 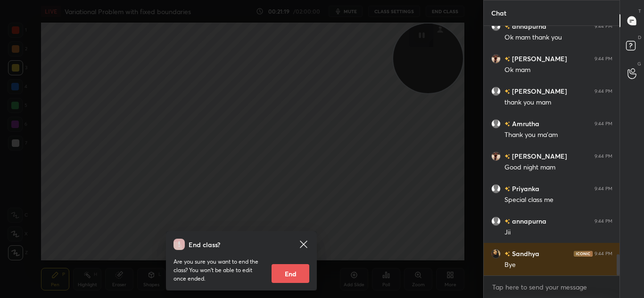 I want to click on div: Jii, so click(x=558, y=233).